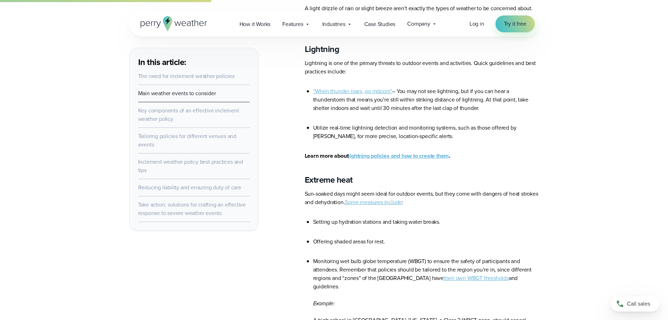  What do you see at coordinates (186, 76) in the screenshot?
I see `a: The need for inclement weather policies` at bounding box center [186, 76].